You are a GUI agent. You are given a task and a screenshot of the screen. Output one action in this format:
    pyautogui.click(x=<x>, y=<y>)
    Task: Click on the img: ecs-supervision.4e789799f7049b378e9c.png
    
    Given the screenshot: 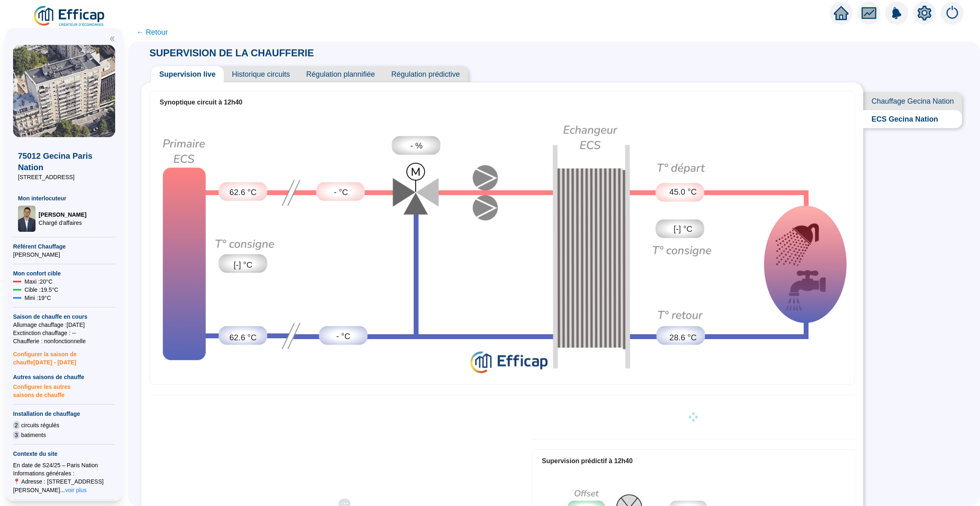 What is the action you would take?
    pyautogui.click(x=502, y=248)
    